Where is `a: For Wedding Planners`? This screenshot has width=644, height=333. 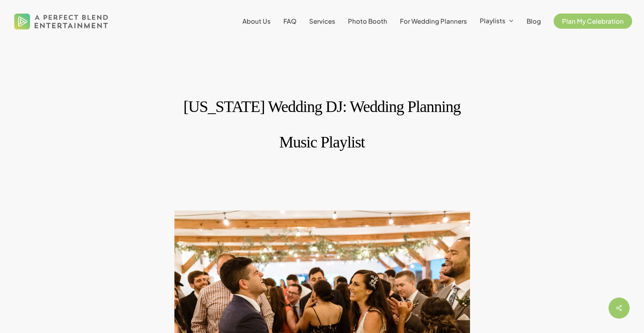 a: For Wedding Planners is located at coordinates (433, 21).